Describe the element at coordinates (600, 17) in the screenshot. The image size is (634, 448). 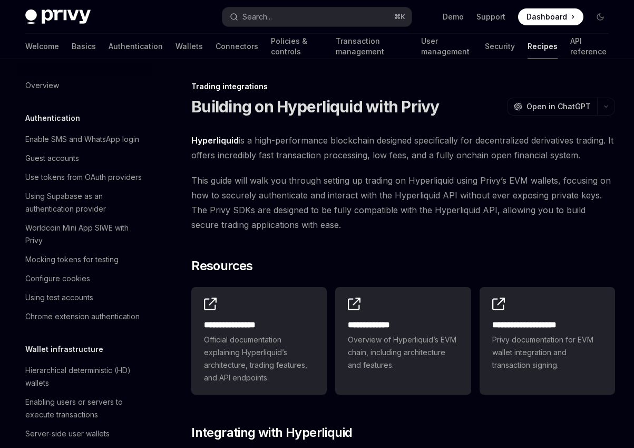
I see `button: Toggle dark mode` at that location.